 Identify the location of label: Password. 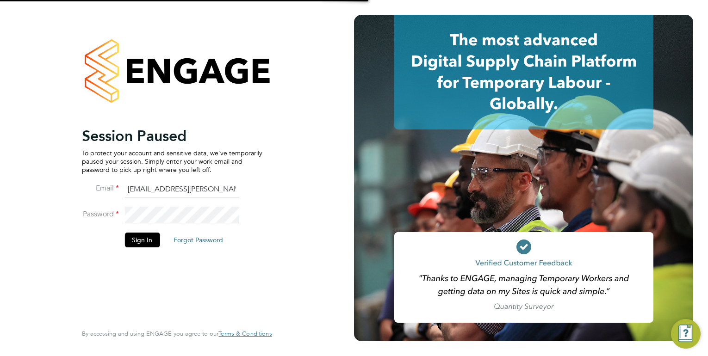
(100, 214).